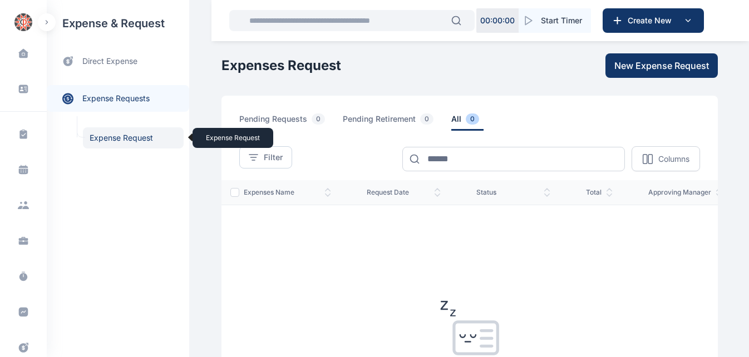 This screenshot has height=357, width=749. What do you see at coordinates (513, 193) in the screenshot?
I see `span: status` at bounding box center [513, 193].